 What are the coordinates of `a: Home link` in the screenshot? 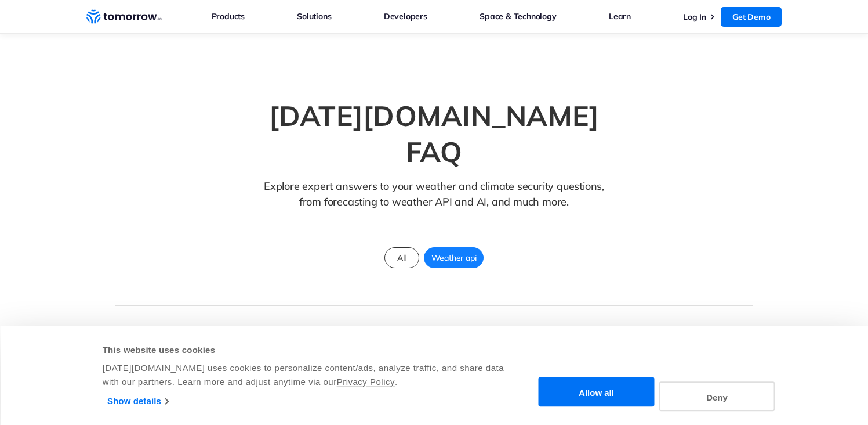 It's located at (124, 17).